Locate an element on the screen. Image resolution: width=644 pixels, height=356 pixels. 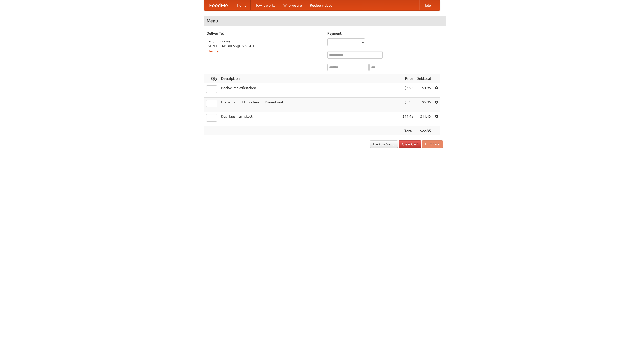
a: Home is located at coordinates (242, 5).